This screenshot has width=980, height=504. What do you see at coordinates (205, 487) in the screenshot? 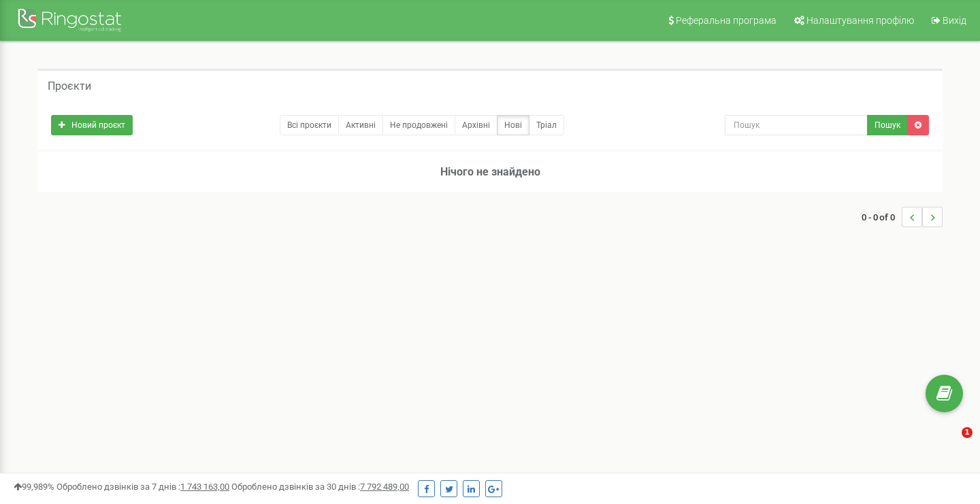
I see `u: 1 743 163,00` at bounding box center [205, 487].